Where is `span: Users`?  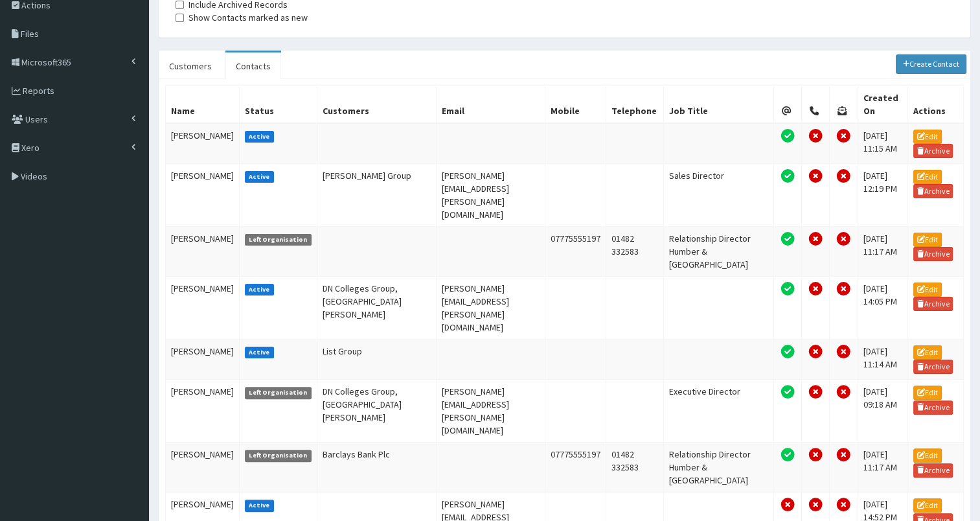
span: Users is located at coordinates (36, 120).